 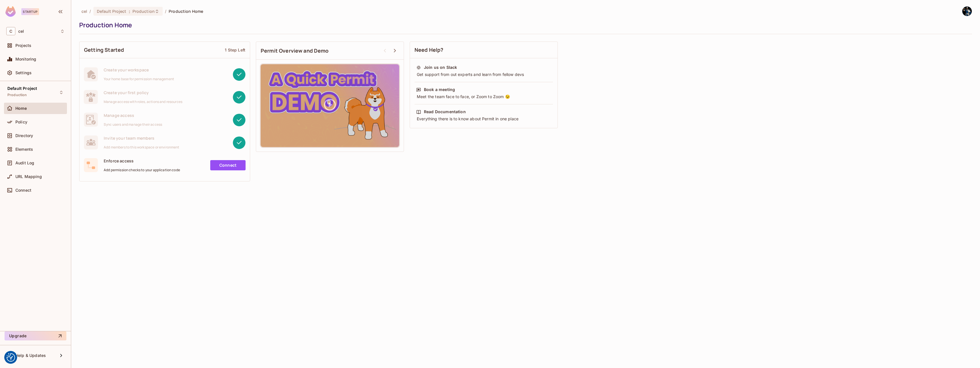 What do you see at coordinates (139, 79) in the screenshot?
I see `span: Your home base for permission management` at bounding box center [139, 79].